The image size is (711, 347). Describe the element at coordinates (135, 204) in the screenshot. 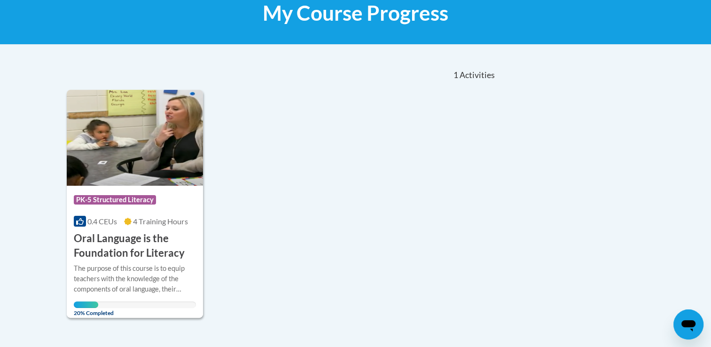

I see `a: Course LogoPK-5 Structured Literacy0.4 CEUs4 Training Hours Oral Language is the Foundation for L...` at that location.